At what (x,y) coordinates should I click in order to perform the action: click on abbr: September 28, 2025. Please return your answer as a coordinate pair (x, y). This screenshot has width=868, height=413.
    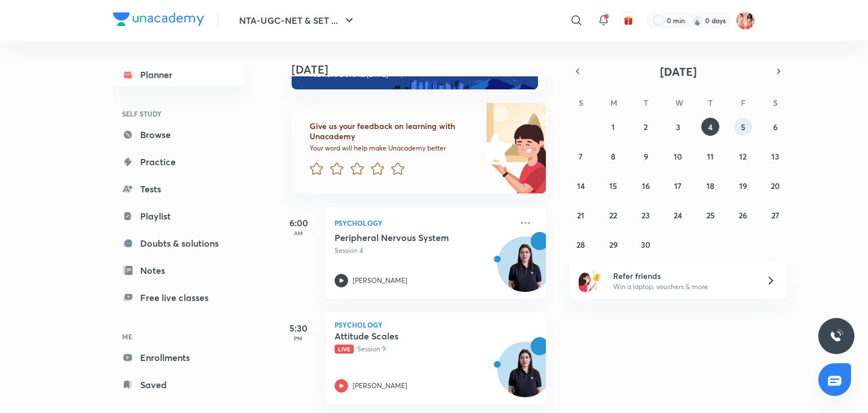
    Looking at the image, I should click on (580, 244).